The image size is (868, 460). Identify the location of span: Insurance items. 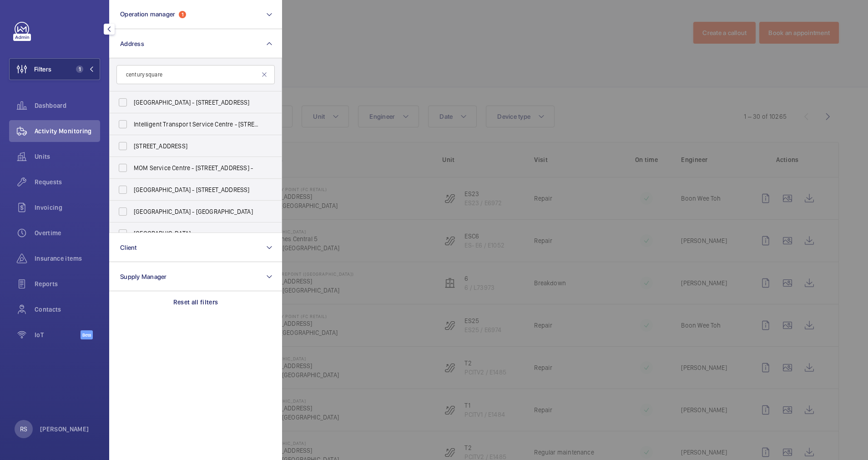
(68, 258).